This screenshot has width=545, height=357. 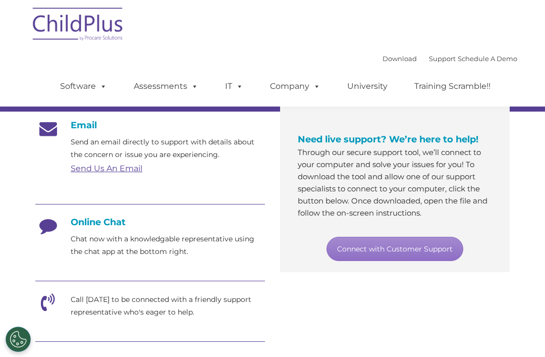 What do you see at coordinates (150, 222) in the screenshot?
I see `h4: Online Chat` at bounding box center [150, 222].